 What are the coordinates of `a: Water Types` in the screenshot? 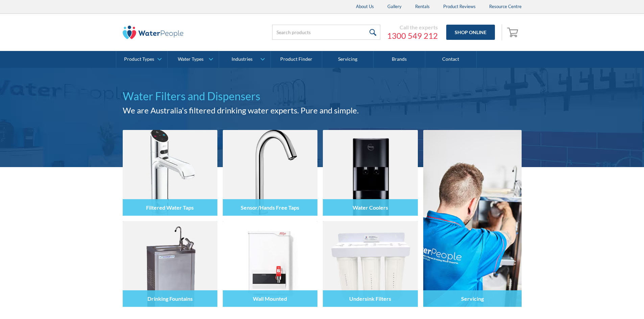 It's located at (193, 60).